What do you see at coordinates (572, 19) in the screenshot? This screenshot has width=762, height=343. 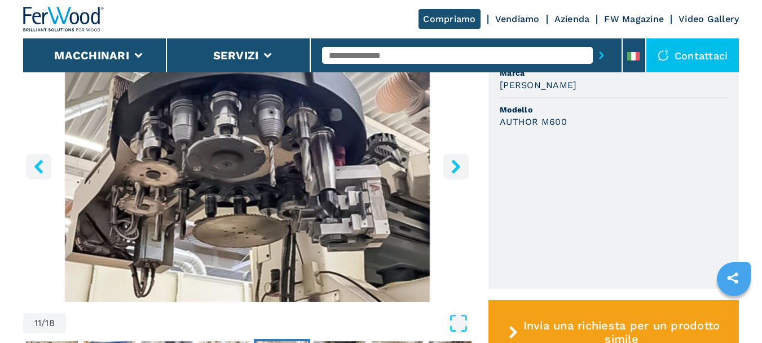 I see `a: Azienda` at bounding box center [572, 19].